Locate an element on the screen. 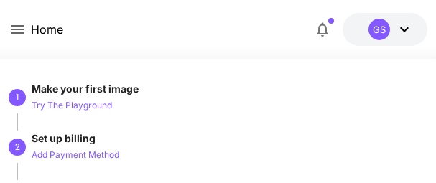 This screenshot has height=183, width=436. div: GS is located at coordinates (379, 29).